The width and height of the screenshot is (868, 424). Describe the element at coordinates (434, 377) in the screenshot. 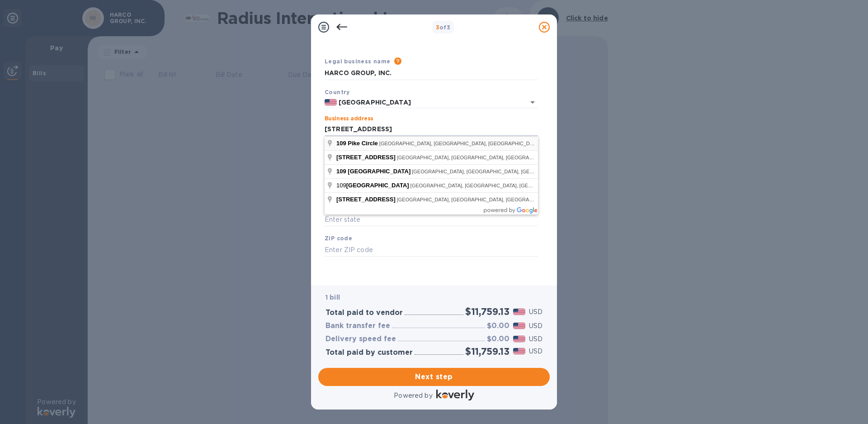

I see `button: Next step` at that location.